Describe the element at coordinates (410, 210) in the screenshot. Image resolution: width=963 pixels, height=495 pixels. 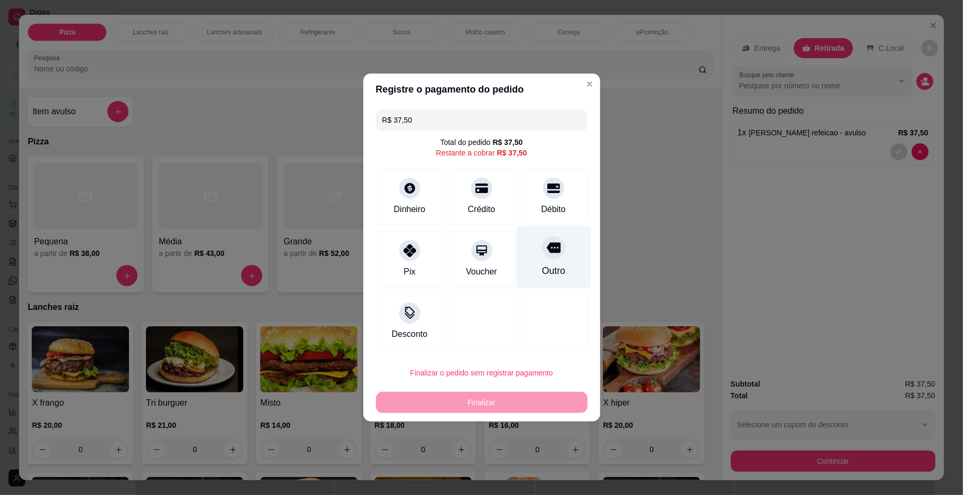
I see `div: Dinheiro` at that location.